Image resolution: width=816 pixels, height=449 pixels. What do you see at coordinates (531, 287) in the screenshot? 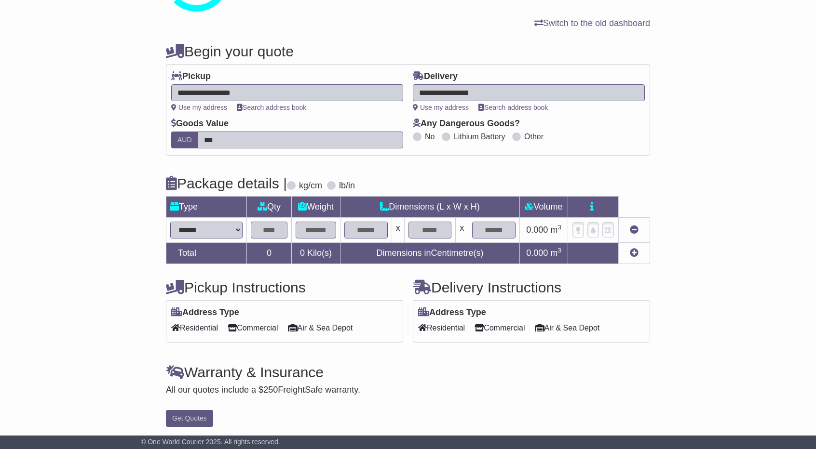
I see `h4: Delivery Instructions` at bounding box center [531, 287].